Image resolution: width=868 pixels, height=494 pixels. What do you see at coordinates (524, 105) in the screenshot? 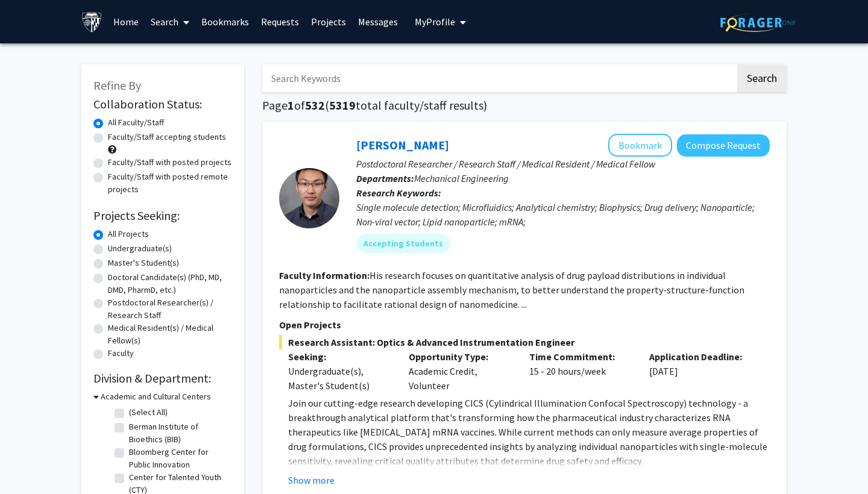
I see `h1: Page of ( total faculty/staff results)` at bounding box center [524, 105].